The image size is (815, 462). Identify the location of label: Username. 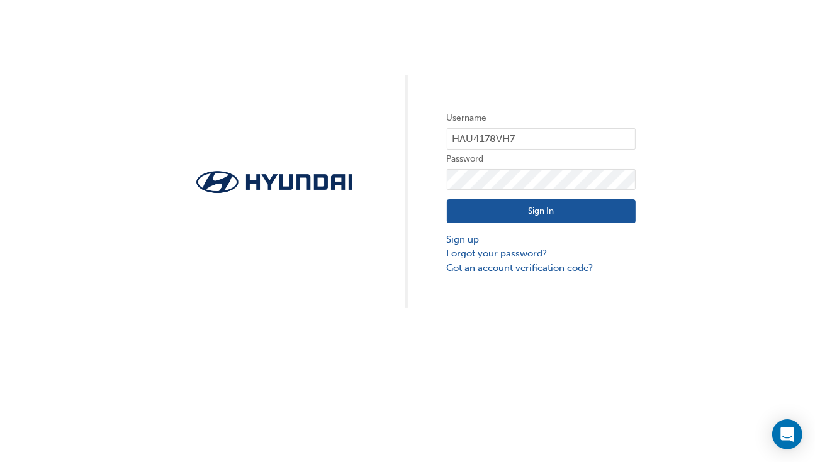
(541, 118).